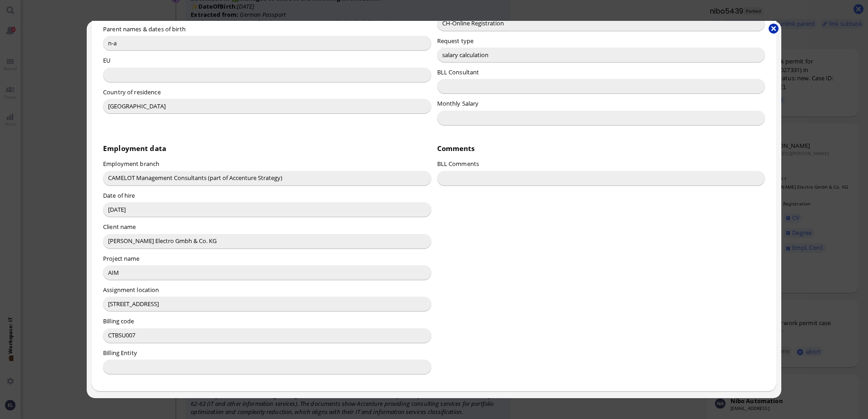 Image resolution: width=868 pixels, height=419 pixels. Describe the element at coordinates (267, 149) in the screenshot. I see `h3: Employment data` at that location.